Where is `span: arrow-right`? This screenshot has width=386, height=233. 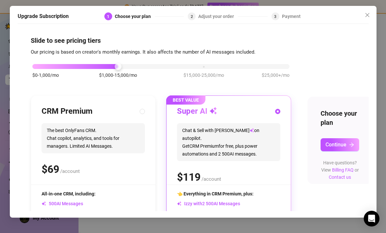
span: arrow-right is located at coordinates (352, 145).